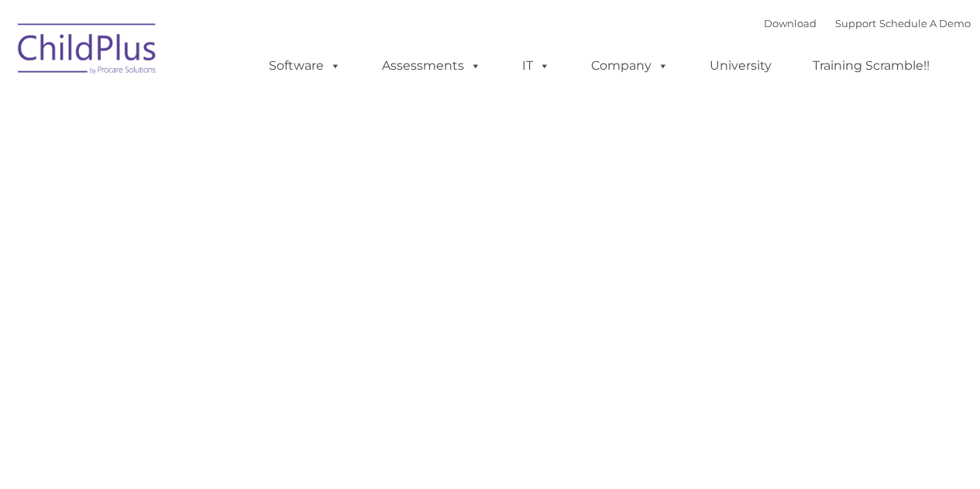 The width and height of the screenshot is (980, 489). What do you see at coordinates (740, 65) in the screenshot?
I see `a: University` at bounding box center [740, 65].